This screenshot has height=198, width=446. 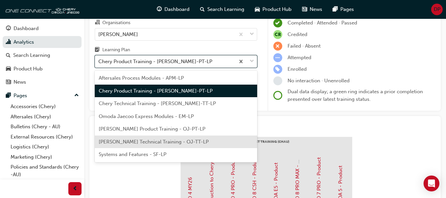 What do you see at coordinates (42, 69) in the screenshot?
I see `a: Product Hub` at bounding box center [42, 69].